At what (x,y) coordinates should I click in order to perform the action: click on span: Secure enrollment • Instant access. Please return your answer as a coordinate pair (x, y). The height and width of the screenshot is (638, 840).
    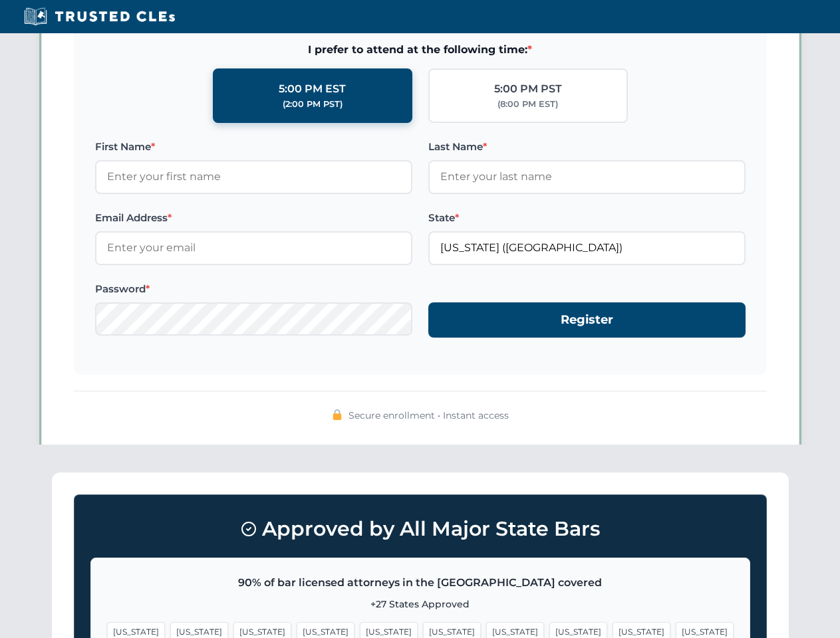
    Looking at the image, I should click on (428, 415).